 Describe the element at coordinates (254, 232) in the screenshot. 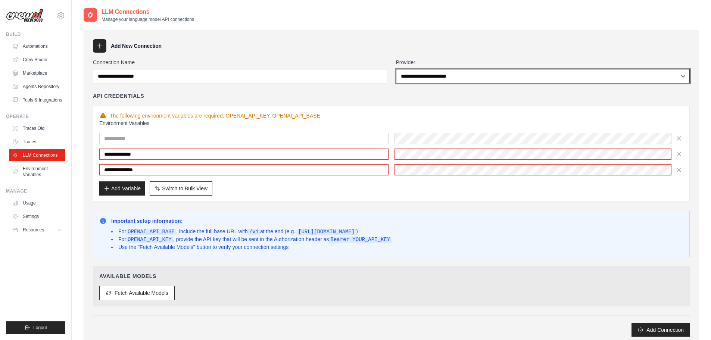

I see `code: /v1` at that location.